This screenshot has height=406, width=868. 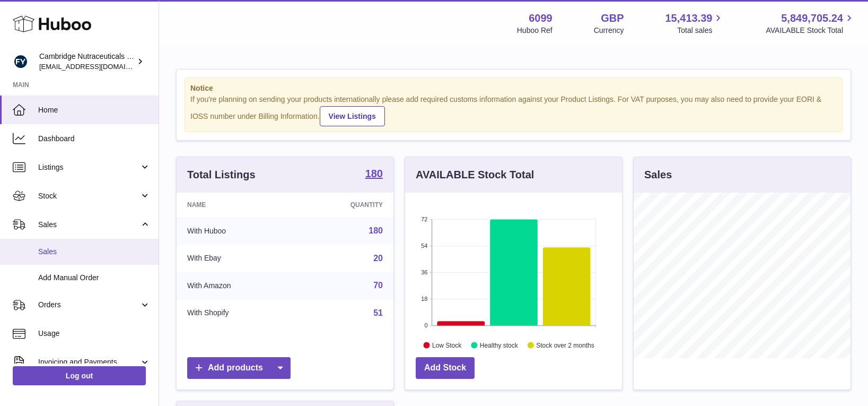 I want to click on th: Name, so click(x=236, y=205).